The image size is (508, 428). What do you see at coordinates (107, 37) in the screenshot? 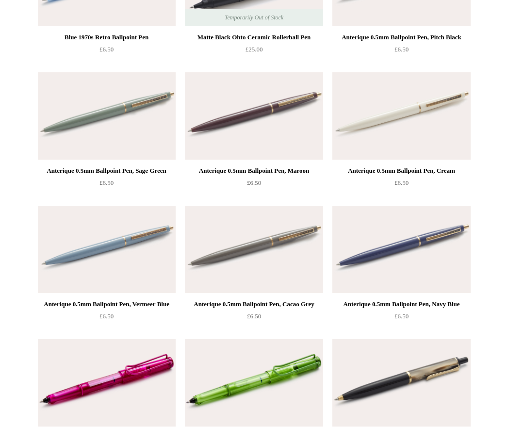
I see `div: Blue 1970s Retro Ballpoint Pen` at bounding box center [107, 37].